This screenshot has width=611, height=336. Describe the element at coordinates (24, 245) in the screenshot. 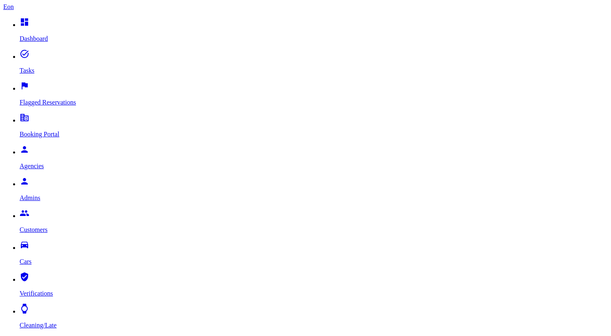

I see `i: drive_eta` at that location.